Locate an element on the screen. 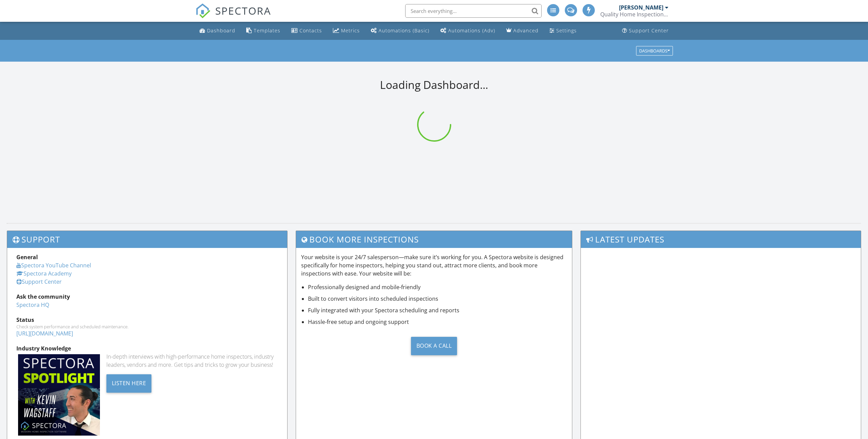  div: In-depth interviews with high-performance home inspectors, industry leaders, vendors and more. Ge... is located at coordinates (192, 360).